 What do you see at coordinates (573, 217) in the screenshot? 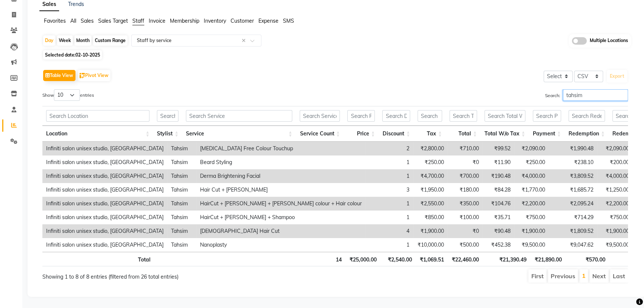
I see `td: ₹714.29` at bounding box center [573, 217].